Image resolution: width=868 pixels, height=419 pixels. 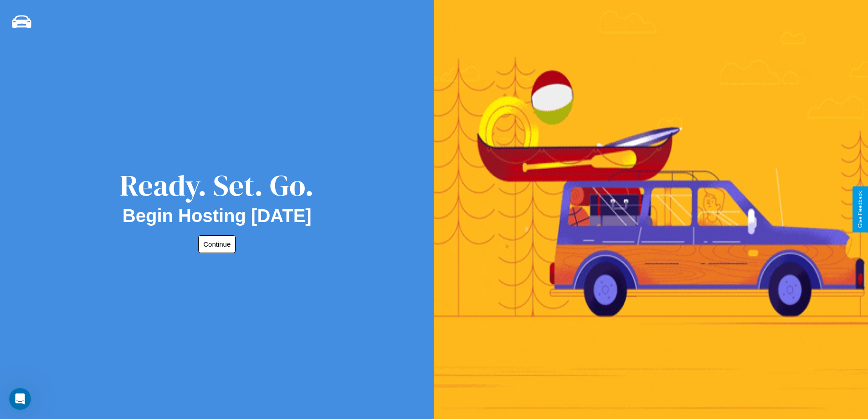 What do you see at coordinates (217, 244) in the screenshot?
I see `button: Continue` at bounding box center [217, 244].